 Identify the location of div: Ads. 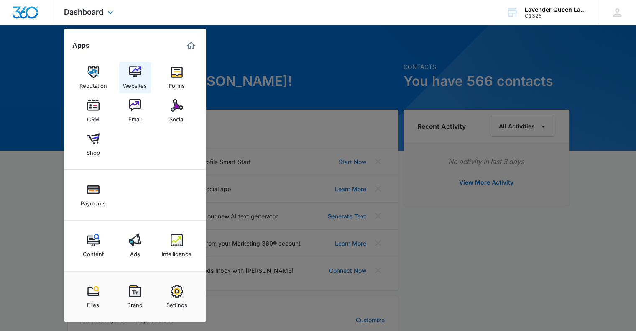
(135, 252).